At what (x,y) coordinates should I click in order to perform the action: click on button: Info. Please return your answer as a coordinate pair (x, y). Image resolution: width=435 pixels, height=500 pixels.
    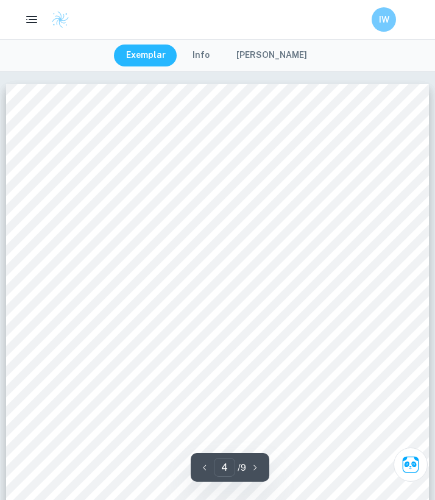
    Looking at the image, I should click on (201, 55).